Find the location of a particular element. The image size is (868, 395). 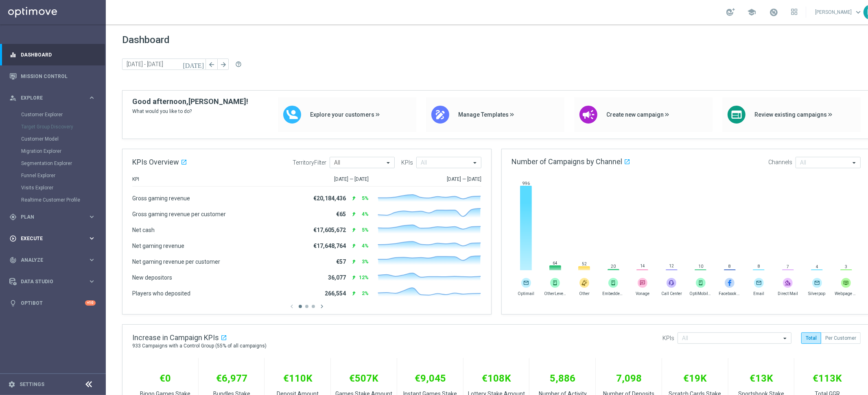

a: Realtime Customer Profile is located at coordinates (53, 200).